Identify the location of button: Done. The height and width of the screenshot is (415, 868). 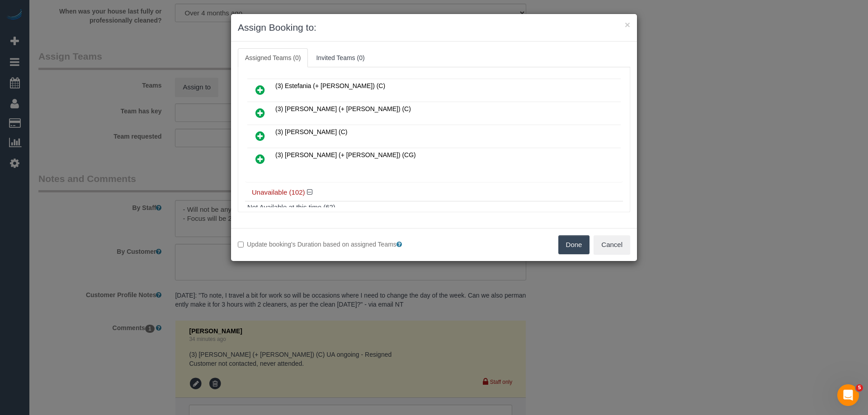
(574, 245).